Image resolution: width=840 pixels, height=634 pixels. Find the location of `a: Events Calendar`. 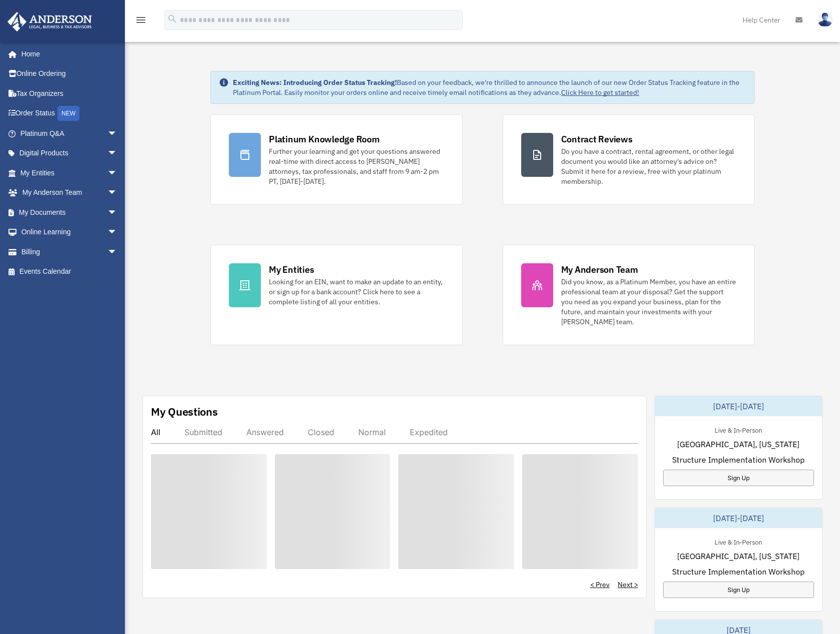

a: Events Calendar is located at coordinates (69, 272).